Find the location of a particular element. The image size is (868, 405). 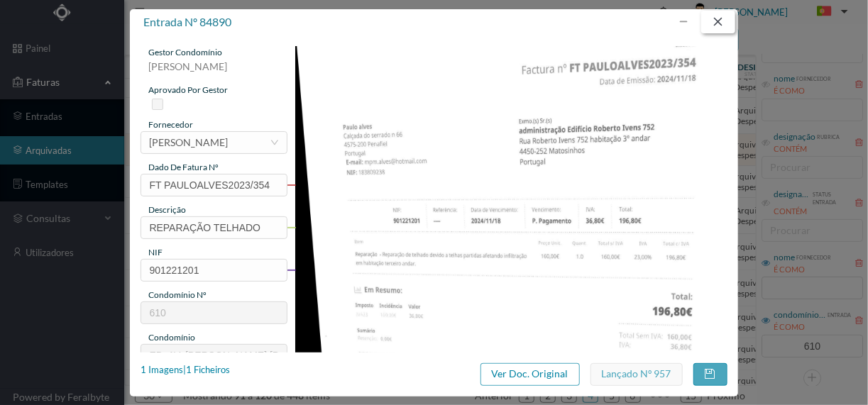

span: NIF is located at coordinates (155, 251).